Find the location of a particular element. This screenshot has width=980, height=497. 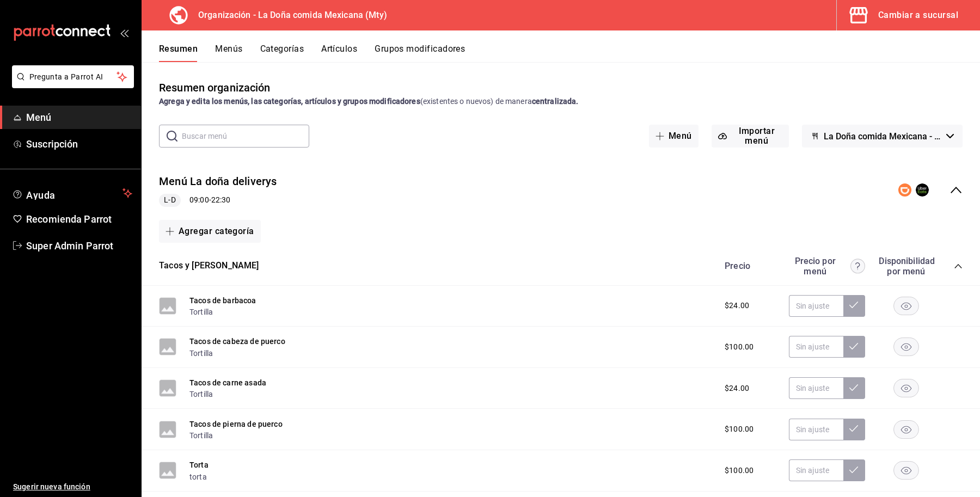

span: L-D is located at coordinates (169, 200).